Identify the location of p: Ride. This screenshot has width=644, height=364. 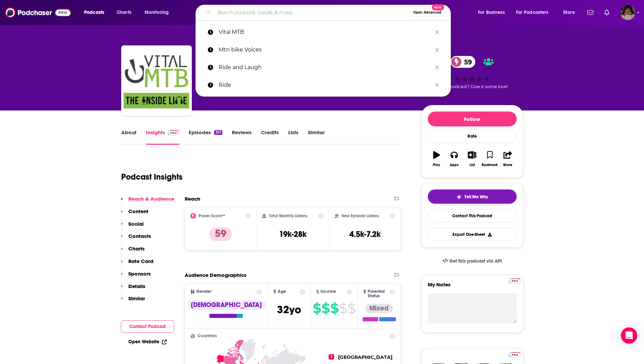
(325, 85).